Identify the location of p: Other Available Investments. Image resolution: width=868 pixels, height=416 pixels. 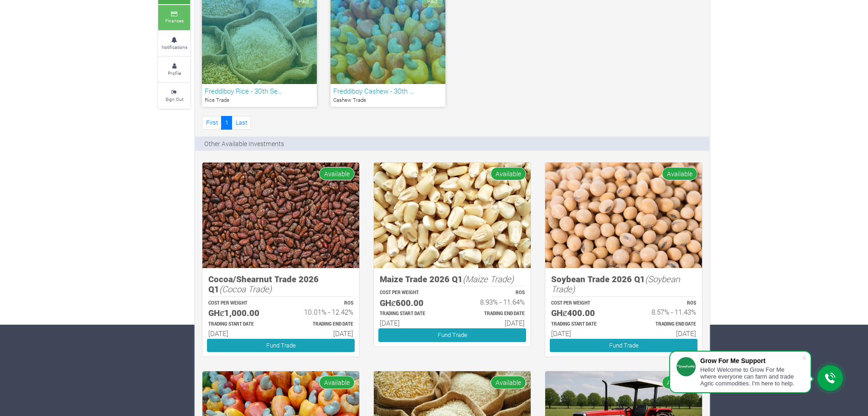
(244, 143).